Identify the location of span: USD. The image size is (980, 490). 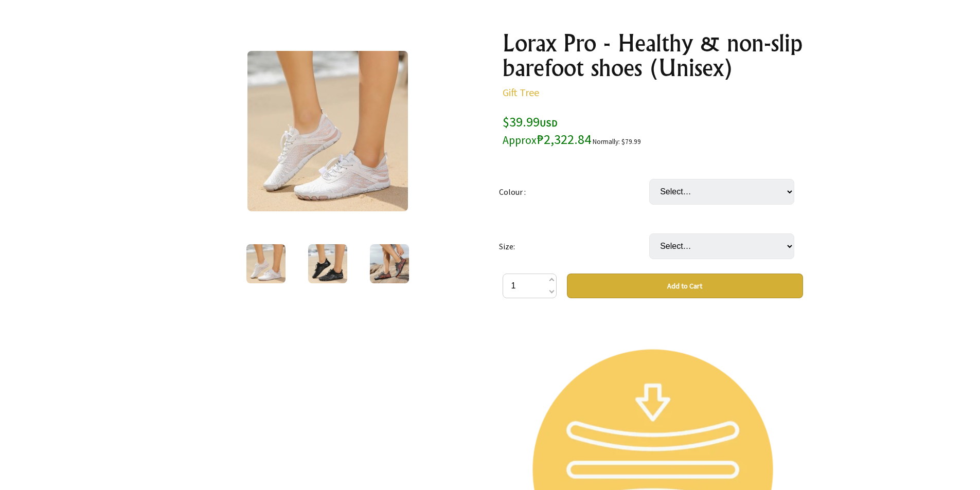
(549, 123).